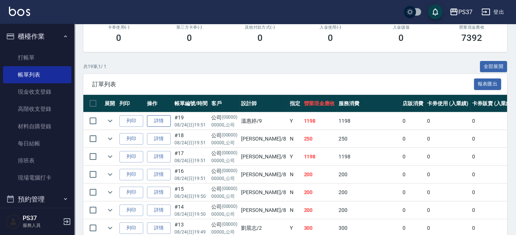 The height and width of the screenshot is (235, 516). Describe the element at coordinates (189, 27) in the screenshot. I see `h2: 第三方卡券(-)` at that location.